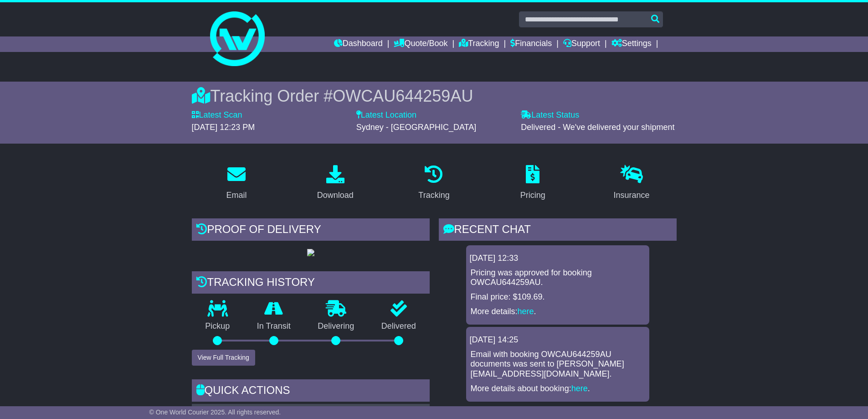  I want to click on div: Download, so click(335, 195).